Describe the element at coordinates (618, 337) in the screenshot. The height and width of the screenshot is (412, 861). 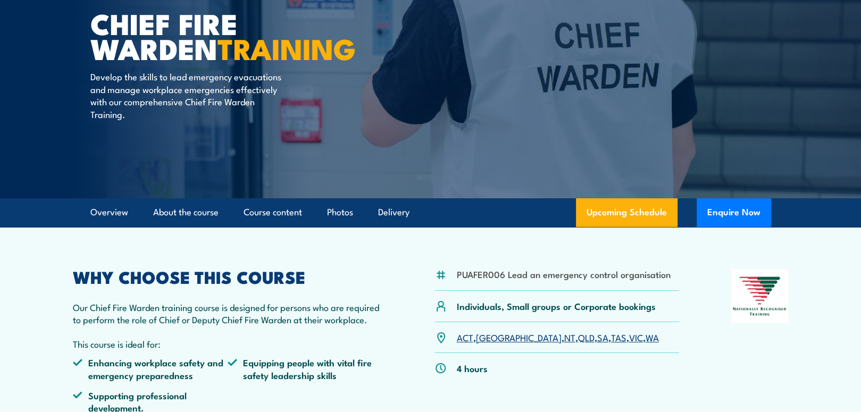
I see `a: TAS` at that location.